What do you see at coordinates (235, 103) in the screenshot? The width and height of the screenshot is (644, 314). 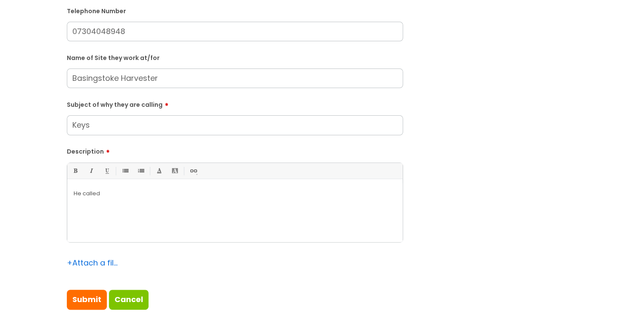 I see `label: Subject of why they are calling` at bounding box center [235, 103].